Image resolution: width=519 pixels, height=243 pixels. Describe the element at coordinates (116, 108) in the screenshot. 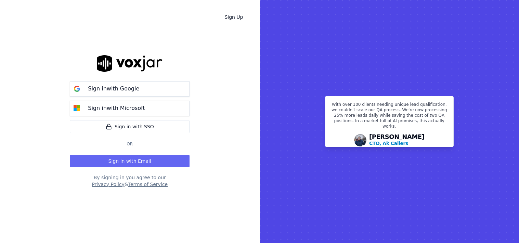

I see `p: Sign in with Microsoft` at that location.